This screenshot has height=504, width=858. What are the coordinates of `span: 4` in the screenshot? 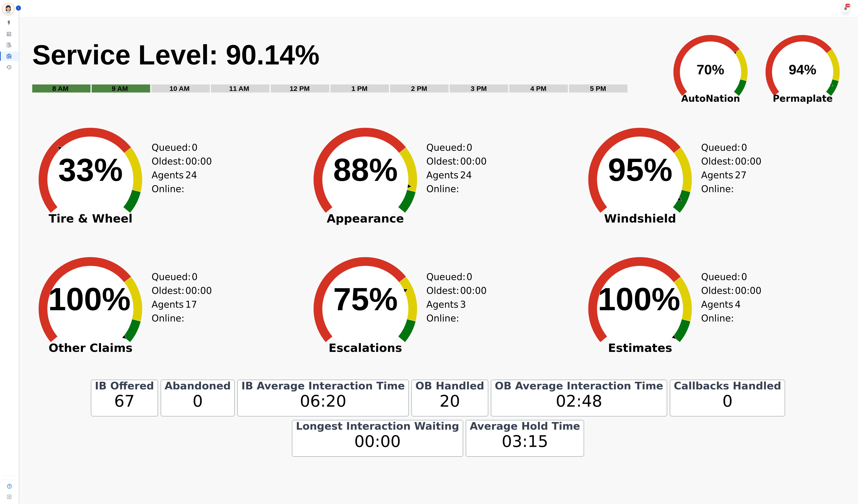 It's located at (738, 312).